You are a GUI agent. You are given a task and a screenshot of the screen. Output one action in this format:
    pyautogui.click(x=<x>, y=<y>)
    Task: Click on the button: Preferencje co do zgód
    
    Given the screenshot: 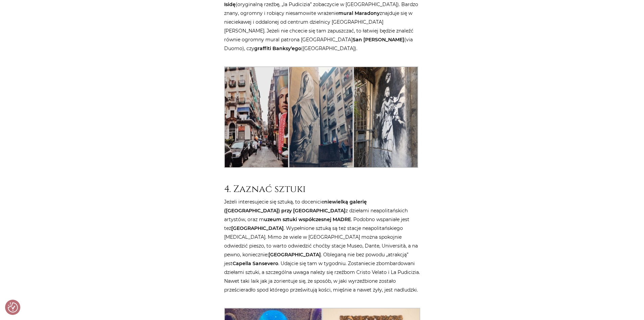 What is the action you would take?
    pyautogui.click(x=13, y=307)
    